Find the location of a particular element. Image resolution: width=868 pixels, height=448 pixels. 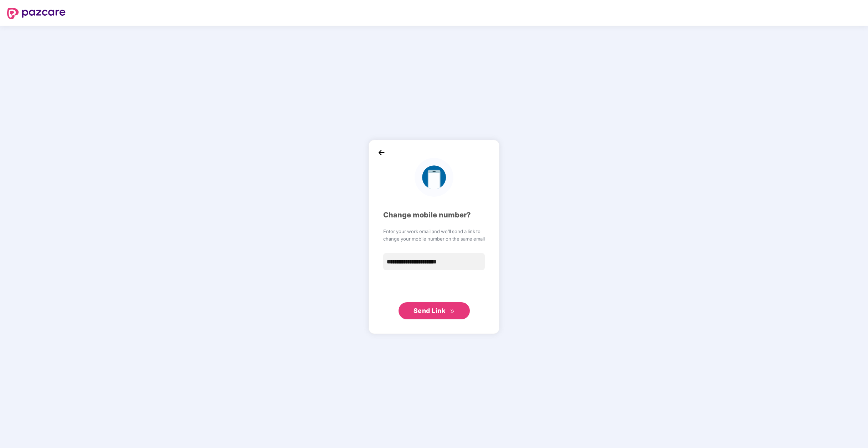

div: Change mobile number? is located at coordinates (434, 215).